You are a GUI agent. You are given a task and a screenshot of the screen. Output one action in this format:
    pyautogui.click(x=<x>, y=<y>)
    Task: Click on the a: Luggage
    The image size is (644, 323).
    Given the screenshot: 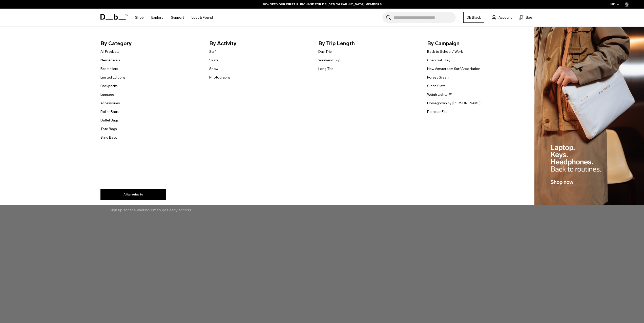 What is the action you would take?
    pyautogui.click(x=107, y=95)
    